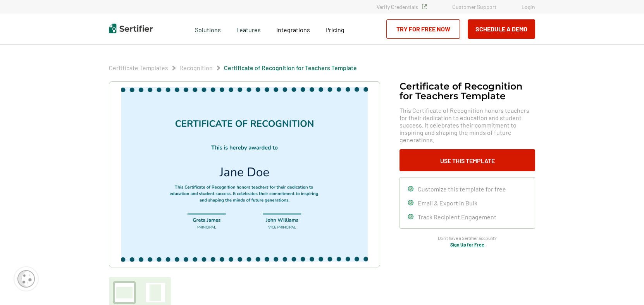  Describe the element at coordinates (196, 68) in the screenshot. I see `span: Recognition` at that location.